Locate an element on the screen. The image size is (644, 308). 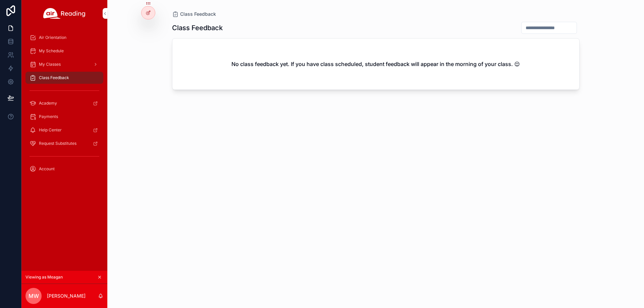
a: My Schedule is located at coordinates (64, 51).